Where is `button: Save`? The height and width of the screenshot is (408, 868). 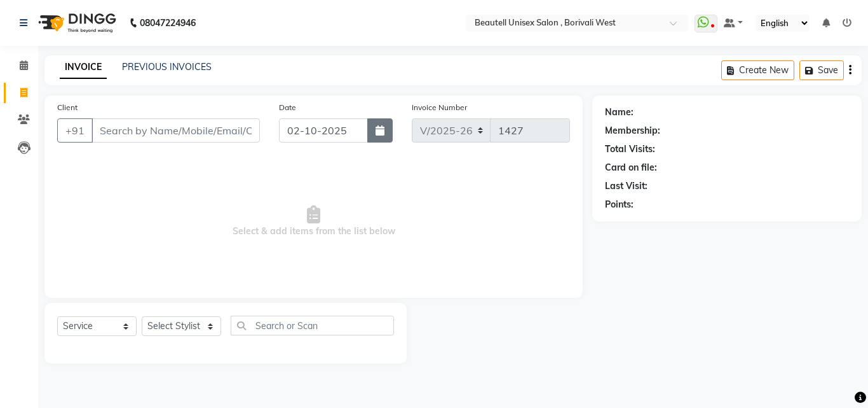
button: Save is located at coordinates (822, 70).